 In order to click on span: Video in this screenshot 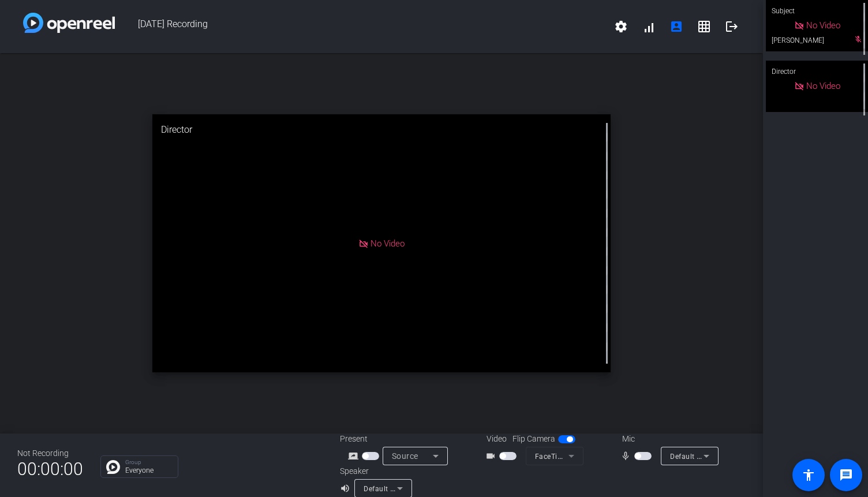, I will do `click(496, 439)`.